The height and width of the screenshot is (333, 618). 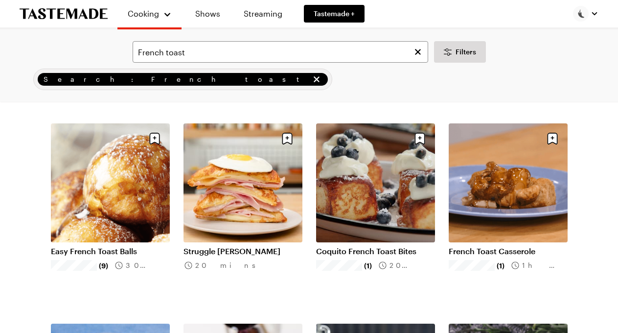 I want to click on a: To Tastemade Home Page, so click(x=64, y=14).